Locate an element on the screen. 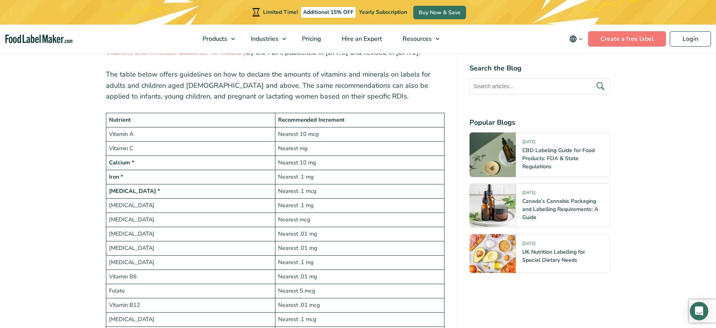  p: The table below offers guidelines on how to declare the amounts of vitamins and minerals on label... is located at coordinates (275, 86).